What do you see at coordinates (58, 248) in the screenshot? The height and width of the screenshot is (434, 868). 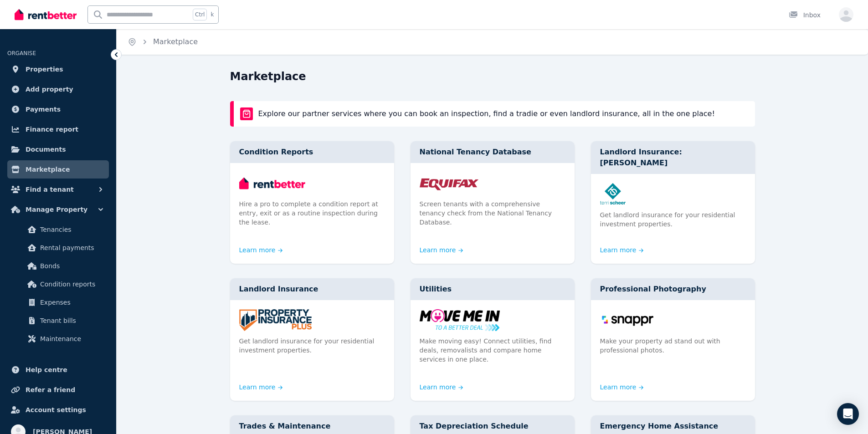 I see `a: Rental payments` at bounding box center [58, 248].